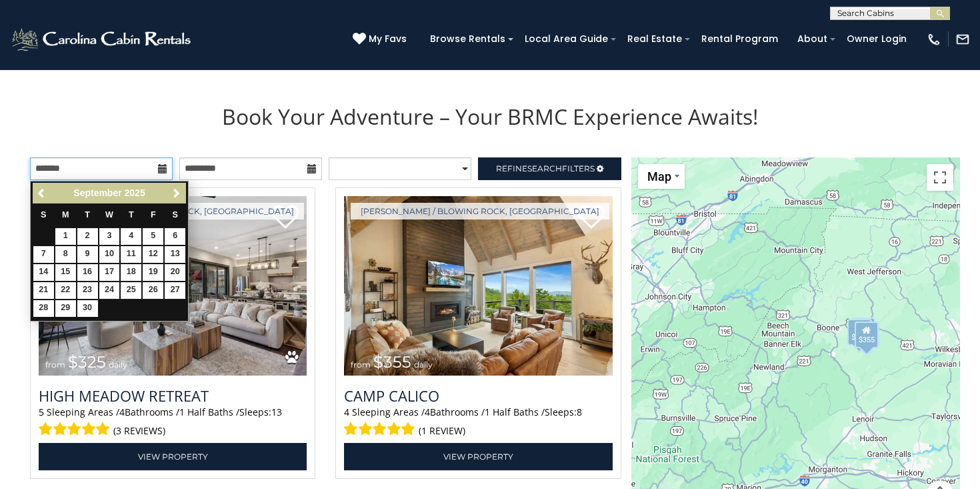  What do you see at coordinates (935, 39) in the screenshot?
I see `img: phone-regular-white.png` at bounding box center [935, 39].